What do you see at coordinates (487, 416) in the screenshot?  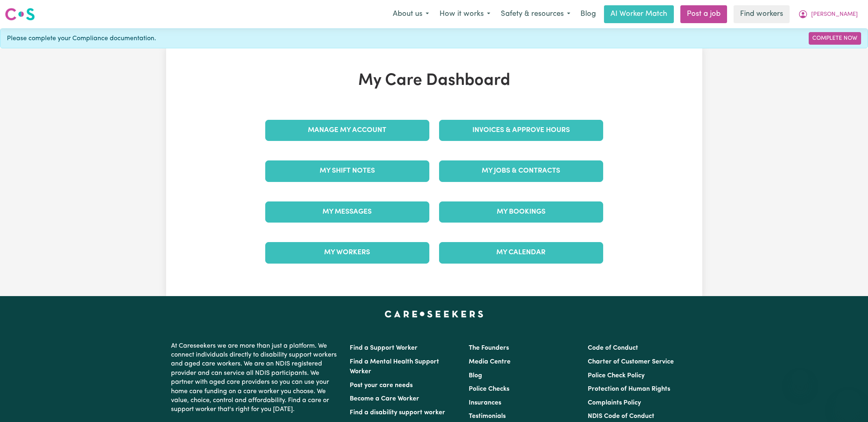 I see `a: Testimonials` at bounding box center [487, 416].